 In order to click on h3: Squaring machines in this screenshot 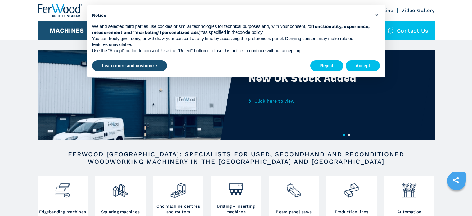, I will do `click(120, 212)`.